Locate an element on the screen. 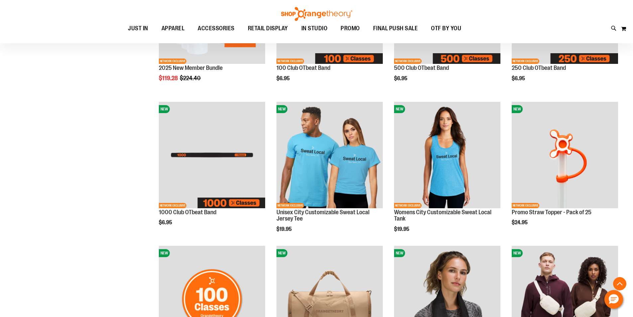 Image resolution: width=633 pixels, height=317 pixels. span: PROMO is located at coordinates (350, 28).